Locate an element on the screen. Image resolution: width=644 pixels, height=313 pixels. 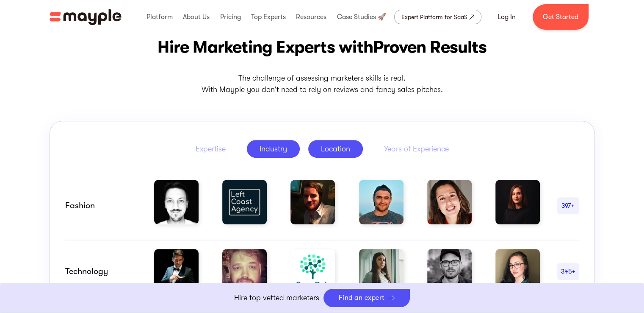
div: Pricing is located at coordinates (230, 17).